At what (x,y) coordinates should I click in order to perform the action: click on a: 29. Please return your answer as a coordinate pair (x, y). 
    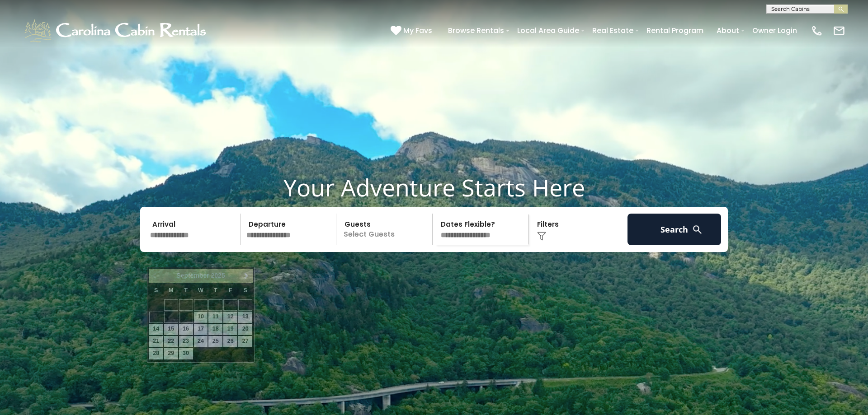
    Looking at the image, I should click on (171, 354).